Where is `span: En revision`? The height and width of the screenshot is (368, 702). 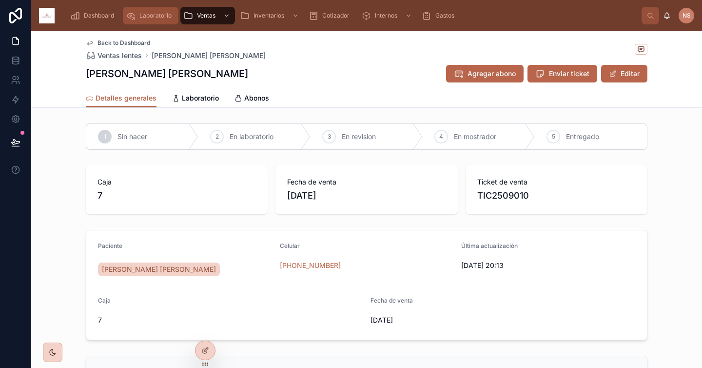 span: En revision is located at coordinates (359, 137).